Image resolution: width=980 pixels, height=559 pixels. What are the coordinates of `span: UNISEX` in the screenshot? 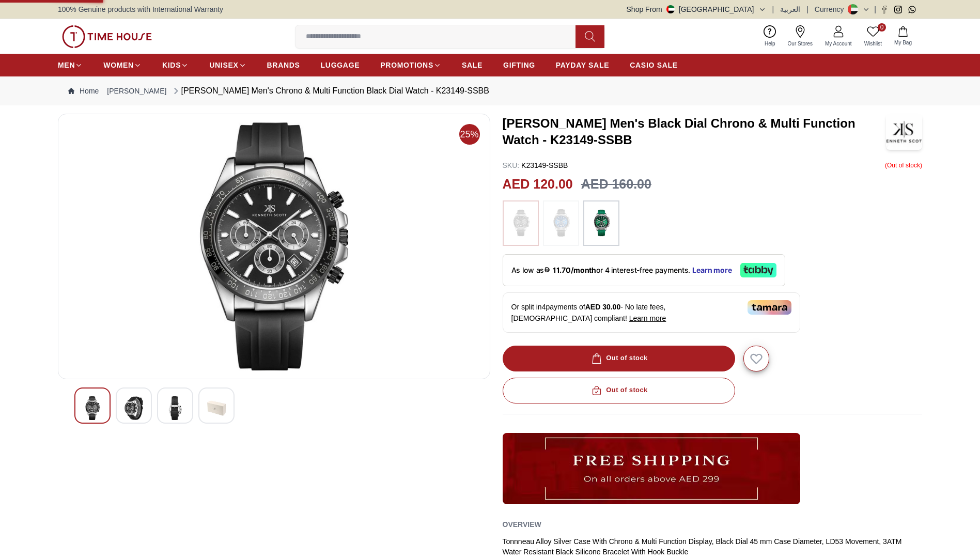 It's located at (223, 65).